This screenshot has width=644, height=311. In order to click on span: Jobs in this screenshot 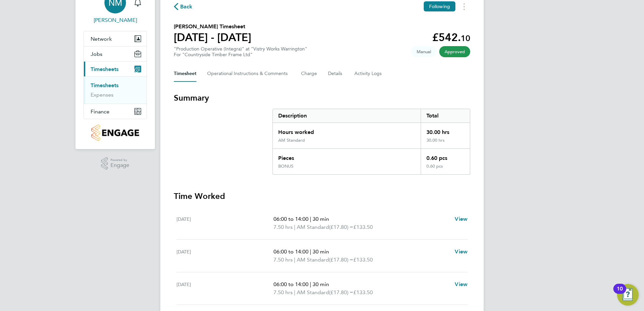, I will do `click(96, 54)`.